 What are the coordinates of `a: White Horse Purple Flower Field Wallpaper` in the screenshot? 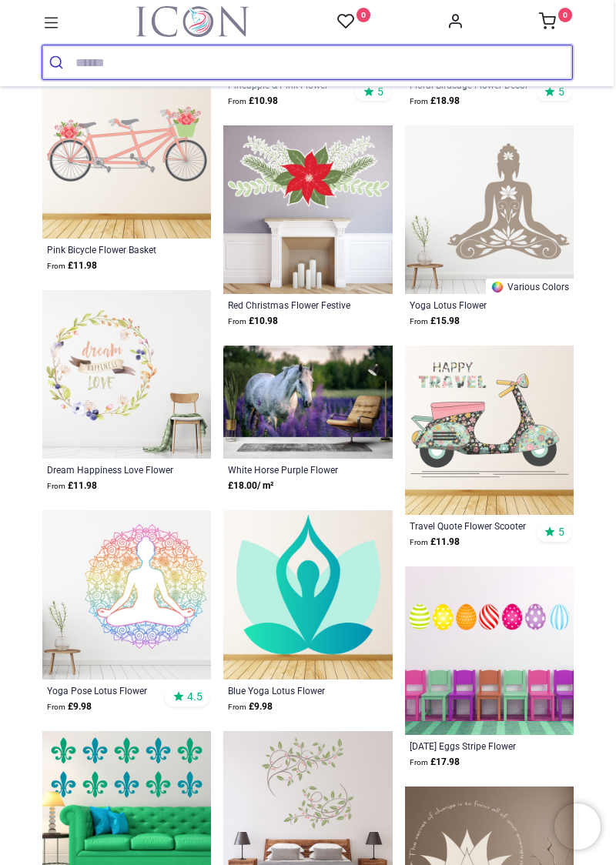 It's located at (292, 469).